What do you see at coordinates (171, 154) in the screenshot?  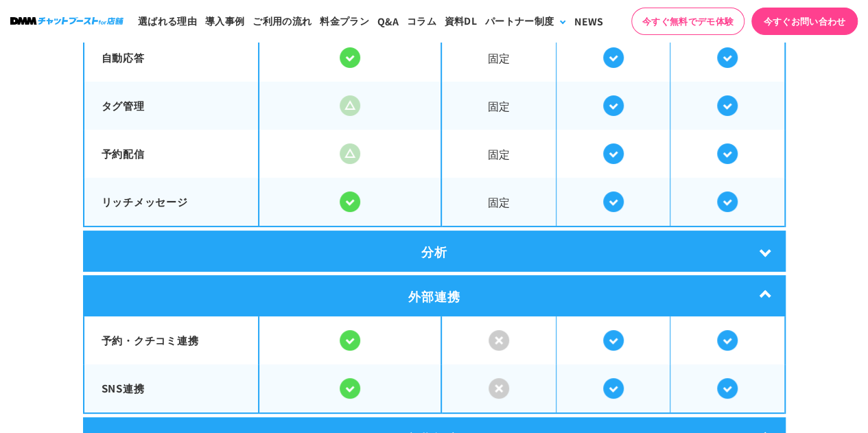 I see `p: 予約配信` at bounding box center [171, 154].